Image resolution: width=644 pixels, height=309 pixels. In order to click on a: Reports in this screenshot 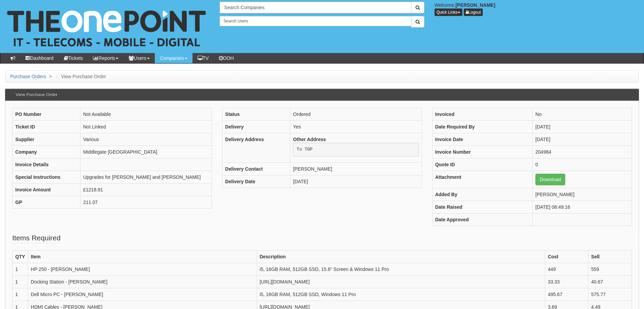, I will do `click(106, 58)`.